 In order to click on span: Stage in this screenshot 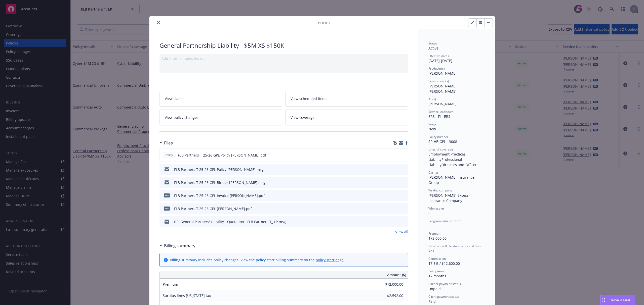, I will do `click(432, 124)`.